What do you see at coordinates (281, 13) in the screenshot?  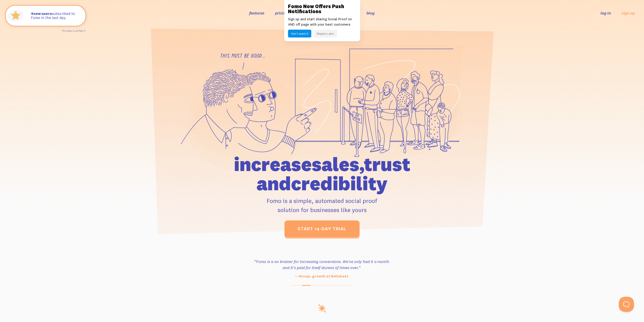 I see `a: pricing` at bounding box center [281, 13].